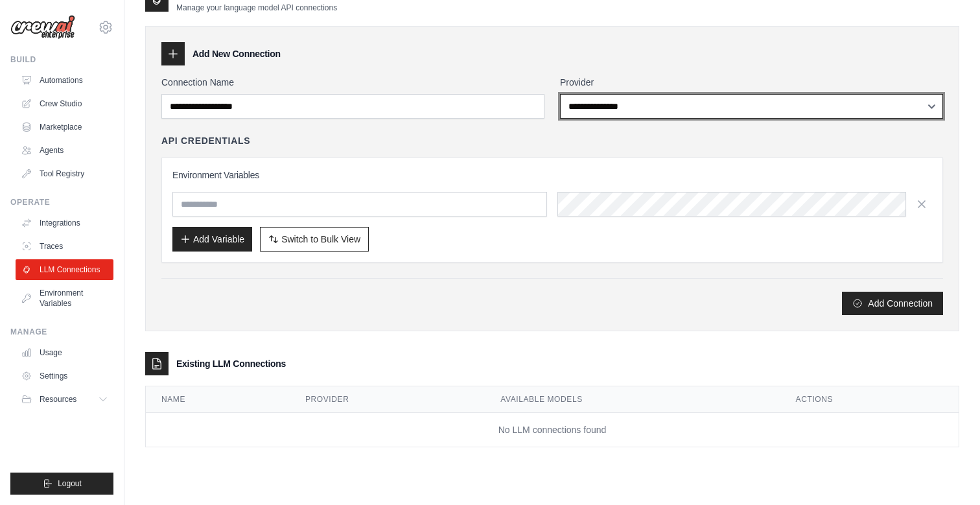 This screenshot has height=505, width=980. What do you see at coordinates (632, 399) in the screenshot?
I see `th: Available Models` at bounding box center [632, 399].